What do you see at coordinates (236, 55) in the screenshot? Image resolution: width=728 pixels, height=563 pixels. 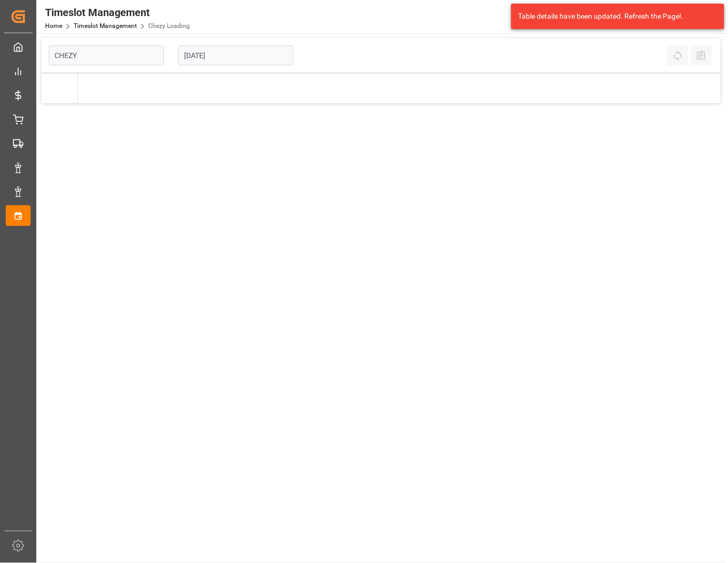 I see `input: DD-MM-YYYY` at bounding box center [236, 55].